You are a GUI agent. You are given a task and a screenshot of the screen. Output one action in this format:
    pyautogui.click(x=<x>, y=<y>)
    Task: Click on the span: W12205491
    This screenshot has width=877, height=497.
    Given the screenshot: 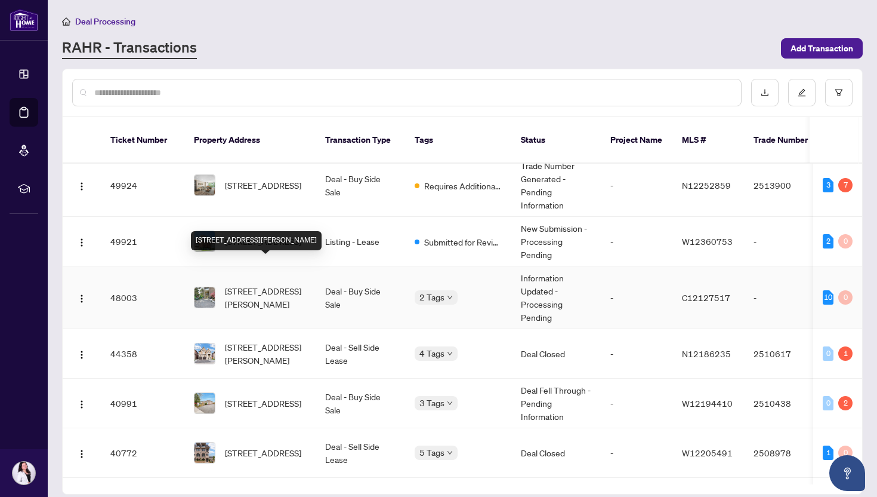 What is the action you would take?
    pyautogui.click(x=707, y=452)
    